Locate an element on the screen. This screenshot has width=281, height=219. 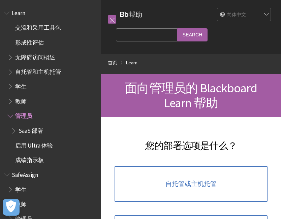
span: 面向管理员的 Blackboard Learn 帮助 is located at coordinates (191, 95).